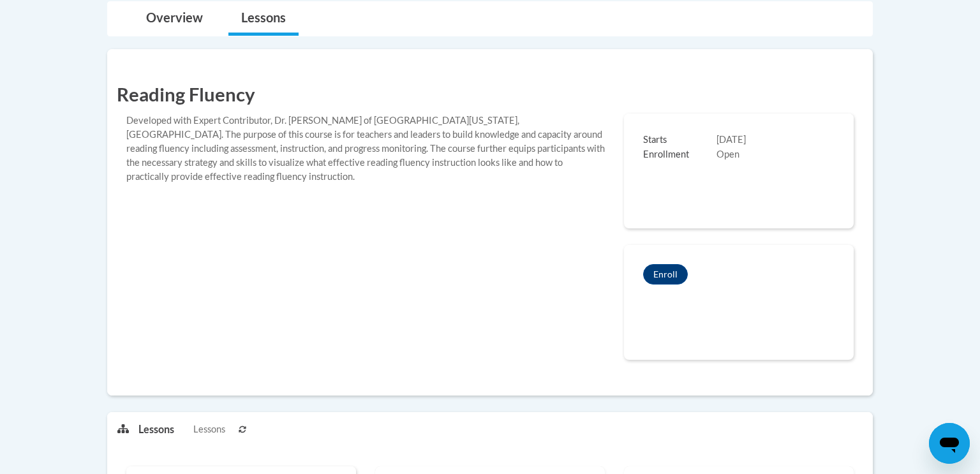 The image size is (980, 474). I want to click on span: Enrollment, so click(679, 155).